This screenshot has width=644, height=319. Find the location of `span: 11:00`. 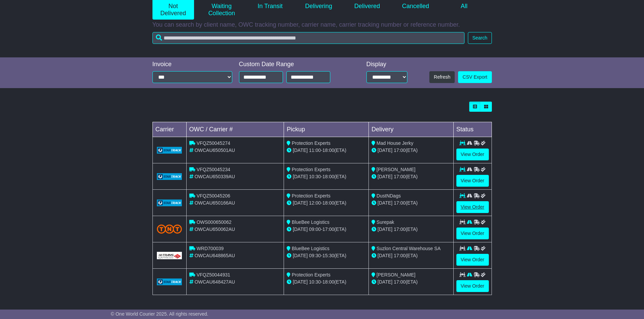

span: 11:00 is located at coordinates (315, 150).